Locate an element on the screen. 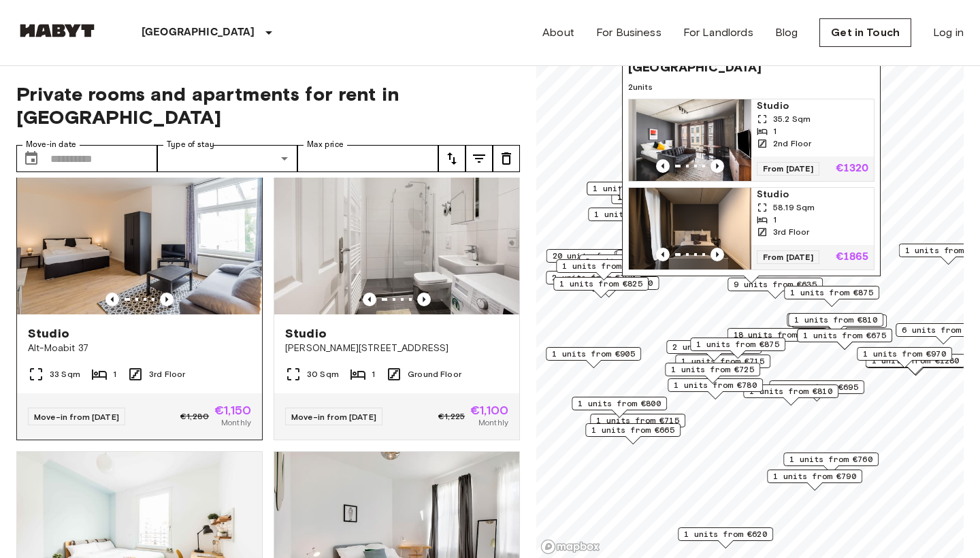 This screenshot has height=558, width=980. label: Type of stay is located at coordinates (191, 144).